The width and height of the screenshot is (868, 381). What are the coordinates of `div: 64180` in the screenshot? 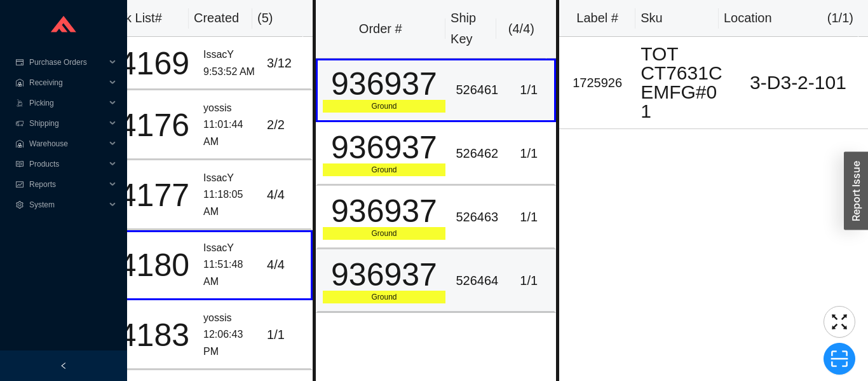 It's located at (145, 265).